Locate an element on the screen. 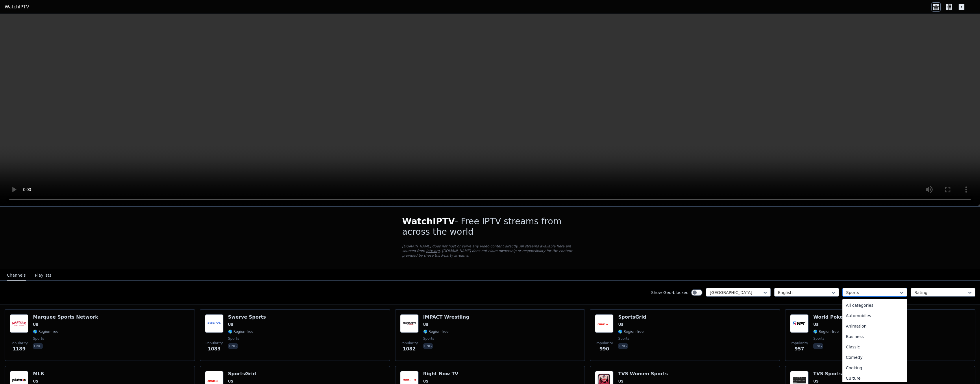  span: WatchIPTV is located at coordinates (429, 221).